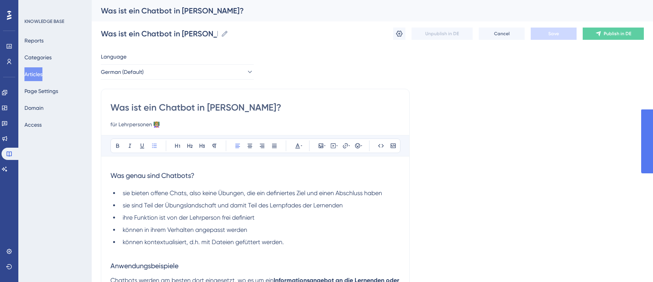  I want to click on span: ihre Funktion ist von der Lehrperson frei definiert, so click(188, 217).